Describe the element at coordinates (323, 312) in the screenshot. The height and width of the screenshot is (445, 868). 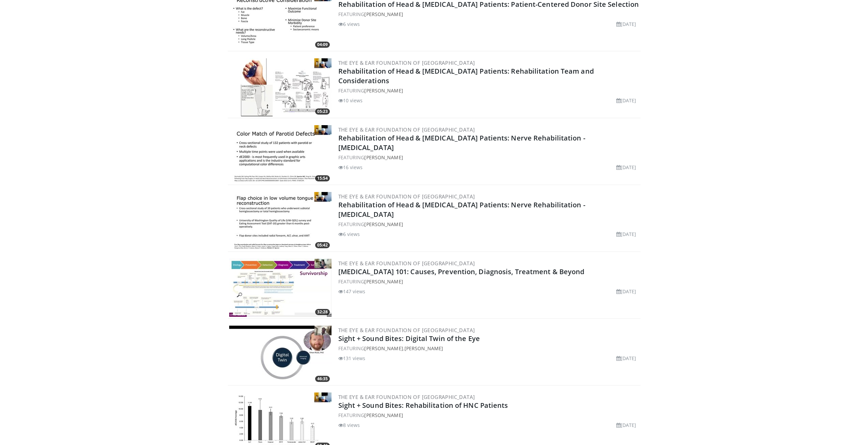
I see `span: 32:28` at that location.